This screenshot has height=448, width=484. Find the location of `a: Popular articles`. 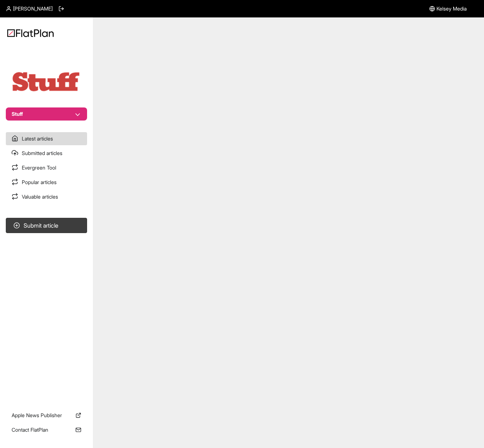

a: Popular articles is located at coordinates (47, 182).